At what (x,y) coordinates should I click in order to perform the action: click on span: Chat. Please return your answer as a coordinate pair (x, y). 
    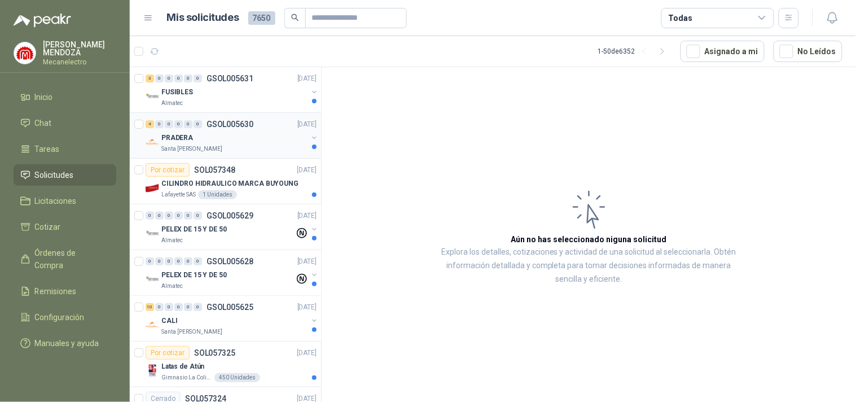
    Looking at the image, I should click on (43, 123).